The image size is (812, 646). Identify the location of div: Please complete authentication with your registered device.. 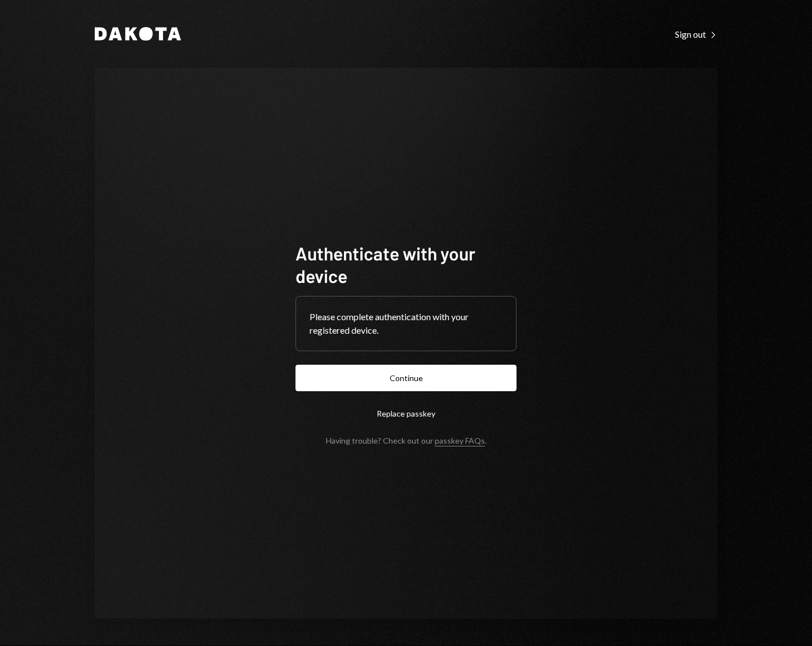
(406, 324).